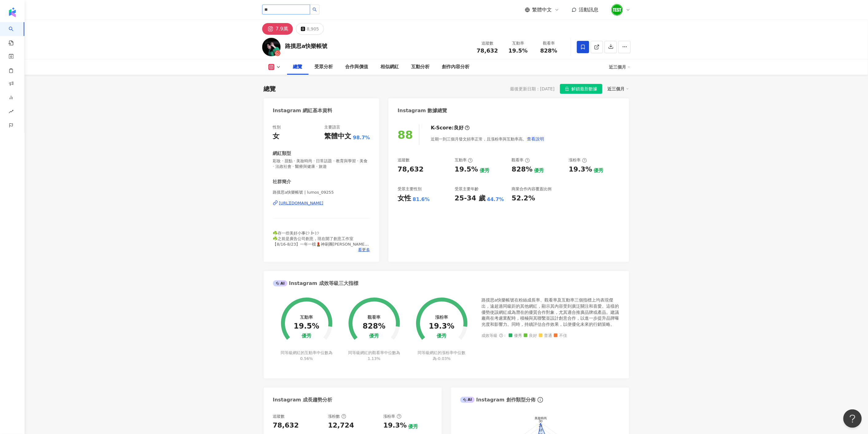 The image size is (868, 434). What do you see at coordinates (282, 29) in the screenshot?
I see `div: 7.9萬` at bounding box center [282, 29].